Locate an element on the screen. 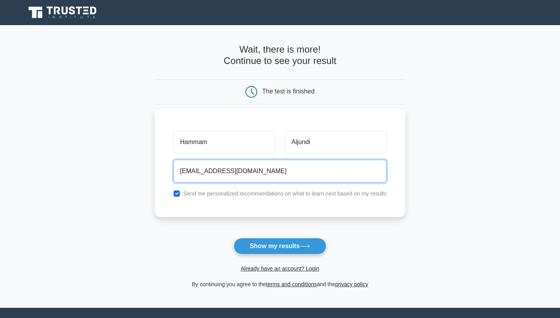 Image resolution: width=560 pixels, height=318 pixels. input: Last name is located at coordinates (335, 142).